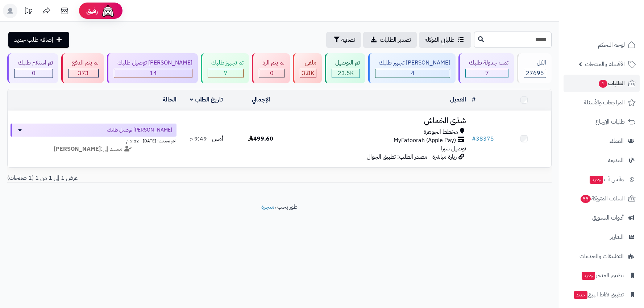 The height and width of the screenshot is (308, 644). I want to click on div: لم يتم الدفع, so click(83, 62).